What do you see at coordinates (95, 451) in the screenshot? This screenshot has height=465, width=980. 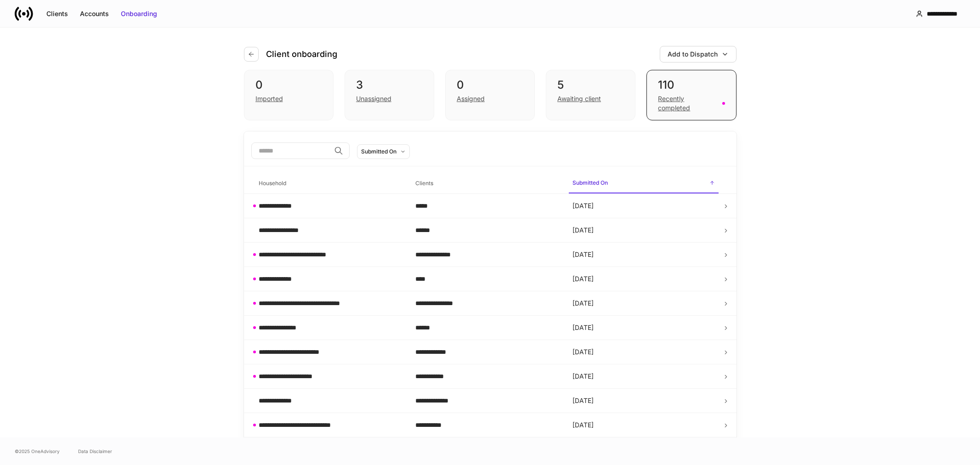 I see `a: Data Disclaimer` at bounding box center [95, 451].